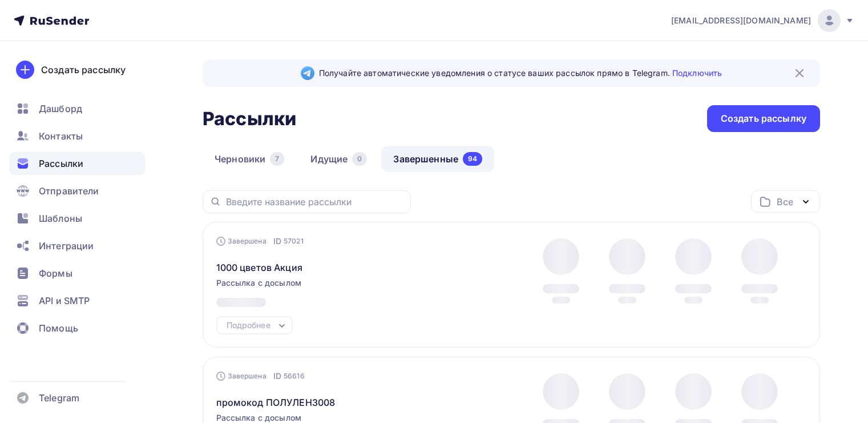 The width and height of the screenshot is (868, 423). What do you see at coordinates (785, 201) in the screenshot?
I see `div: Все` at bounding box center [785, 201].